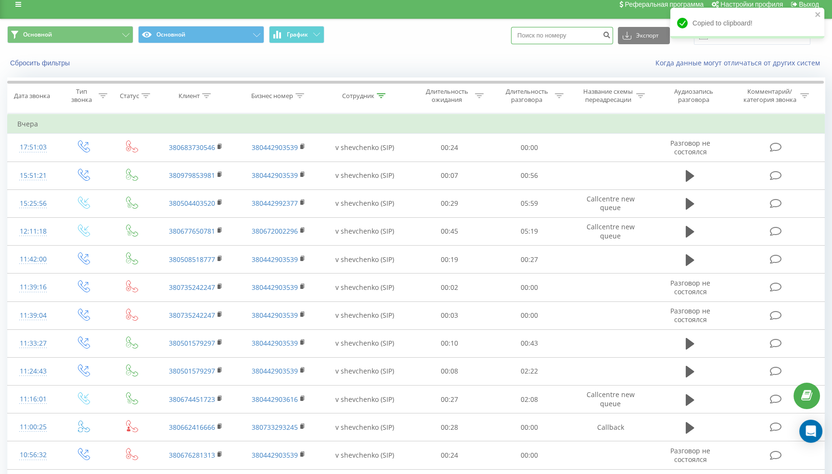 The width and height of the screenshot is (832, 474). What do you see at coordinates (449, 231) in the screenshot?
I see `td: 00:45` at bounding box center [449, 231].